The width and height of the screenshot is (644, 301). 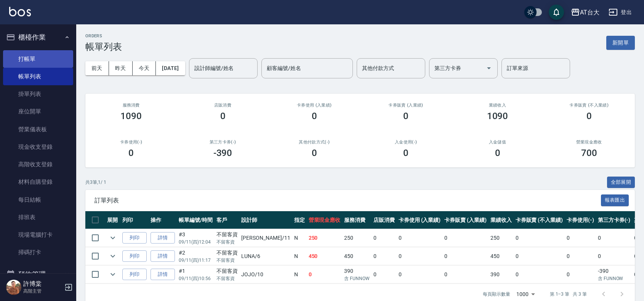 I want to click on h2: 入金使用(-), so click(x=406, y=142).